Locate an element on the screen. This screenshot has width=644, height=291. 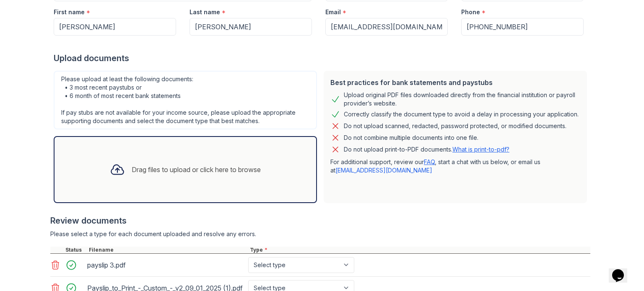
label: Last name is located at coordinates (205, 12).